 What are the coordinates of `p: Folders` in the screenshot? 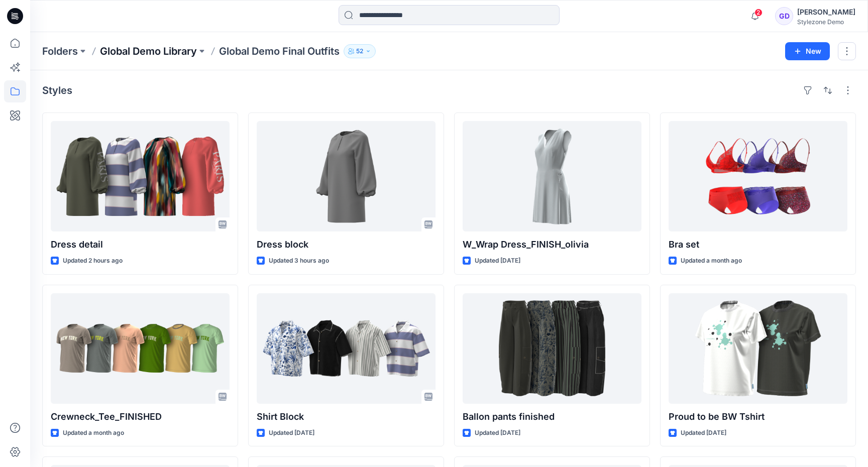 It's located at (60, 52).